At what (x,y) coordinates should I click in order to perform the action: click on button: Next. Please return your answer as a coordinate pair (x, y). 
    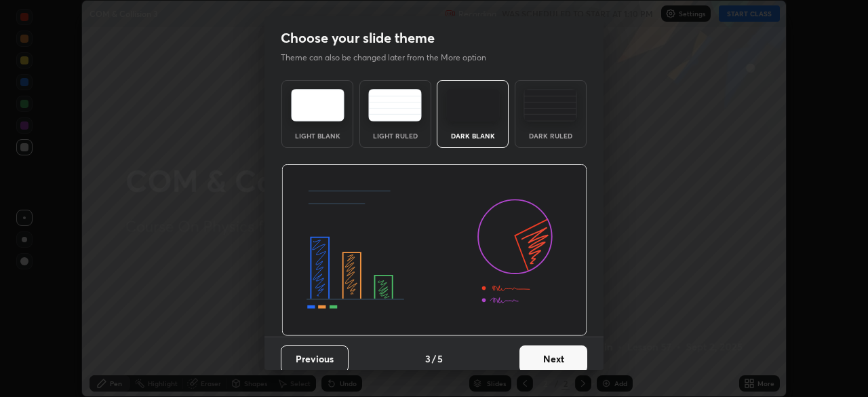
    Looking at the image, I should click on (553, 359).